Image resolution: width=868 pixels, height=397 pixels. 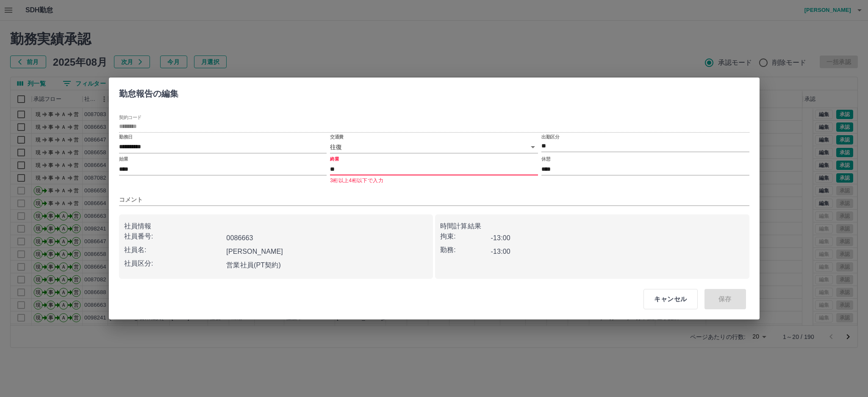 I want to click on p: 社員区分:, so click(x=174, y=264).